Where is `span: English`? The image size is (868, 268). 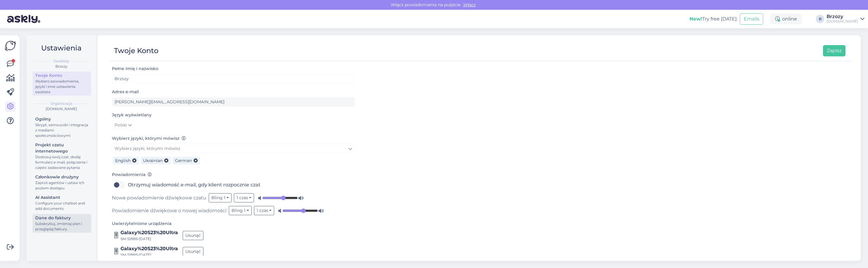
span: English is located at coordinates (123, 161).